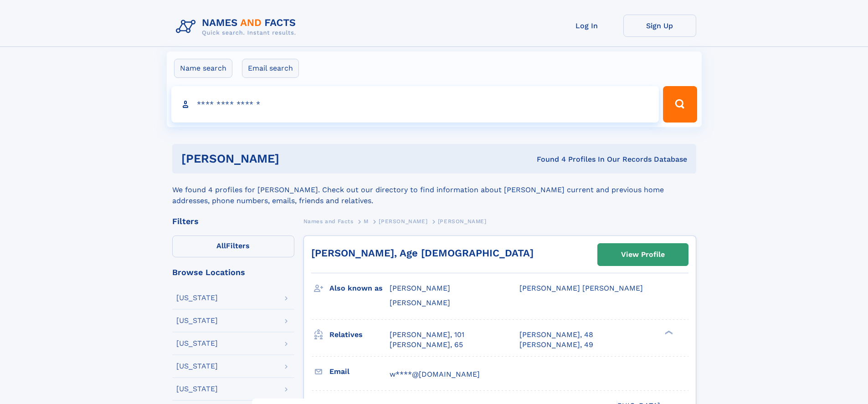  Describe the element at coordinates (587, 26) in the screenshot. I see `a: Log In` at that location.